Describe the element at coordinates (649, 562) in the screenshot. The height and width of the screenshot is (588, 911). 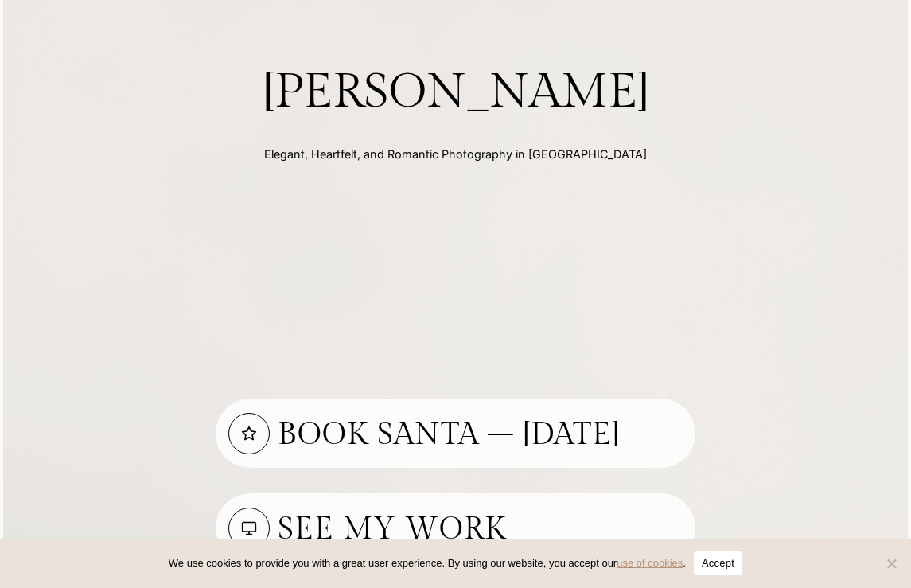
I see `a: use of cookies` at that location.